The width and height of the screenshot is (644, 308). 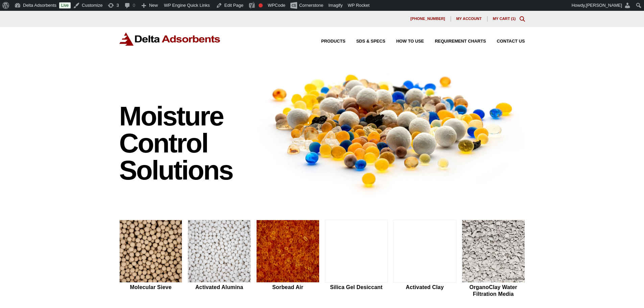 What do you see at coordinates (504, 19) in the screenshot?
I see `a: My Cart (1)` at bounding box center [504, 19].